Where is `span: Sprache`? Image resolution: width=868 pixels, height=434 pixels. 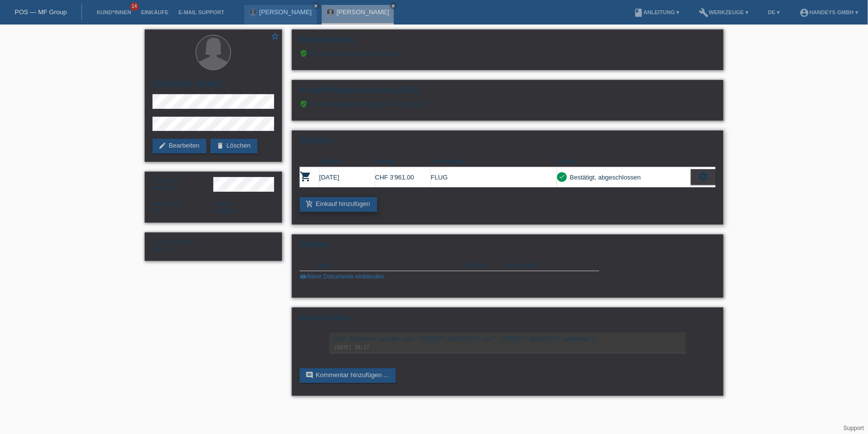 span: Sprache is located at coordinates (223, 204).